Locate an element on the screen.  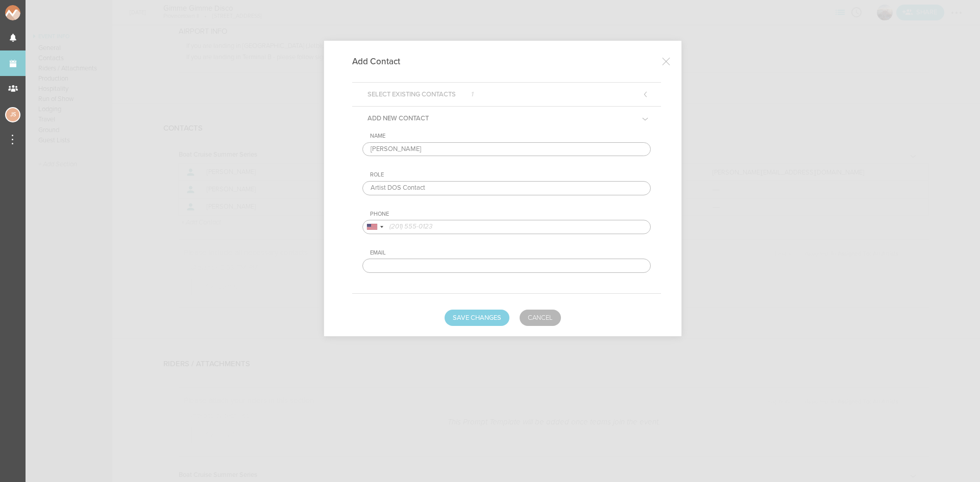
div: Phone is located at coordinates (510, 214).